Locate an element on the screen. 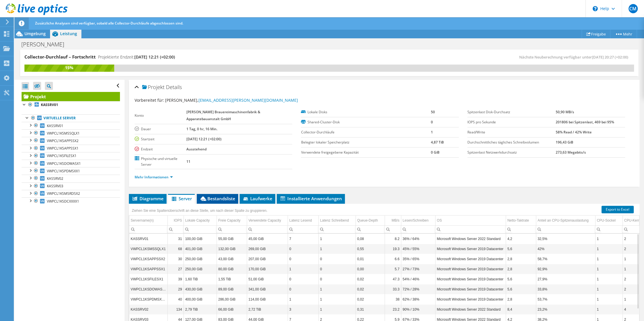  div: Lokale Capacity is located at coordinates (197, 220).